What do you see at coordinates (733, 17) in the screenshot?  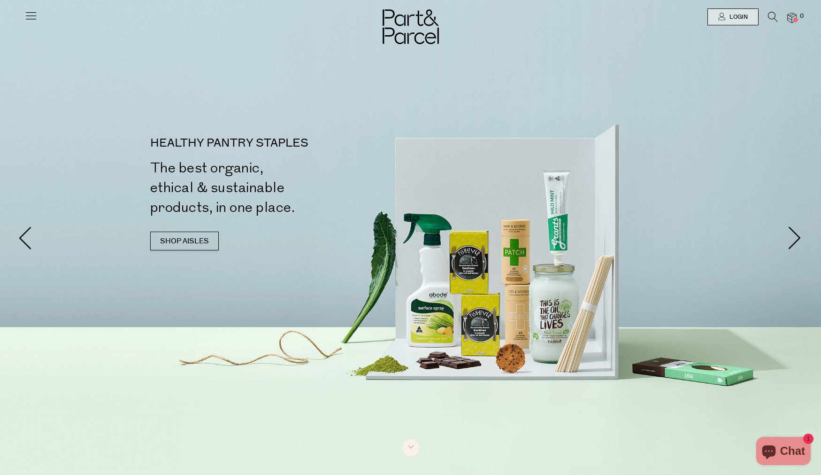 I see `a: Login` at bounding box center [733, 17].